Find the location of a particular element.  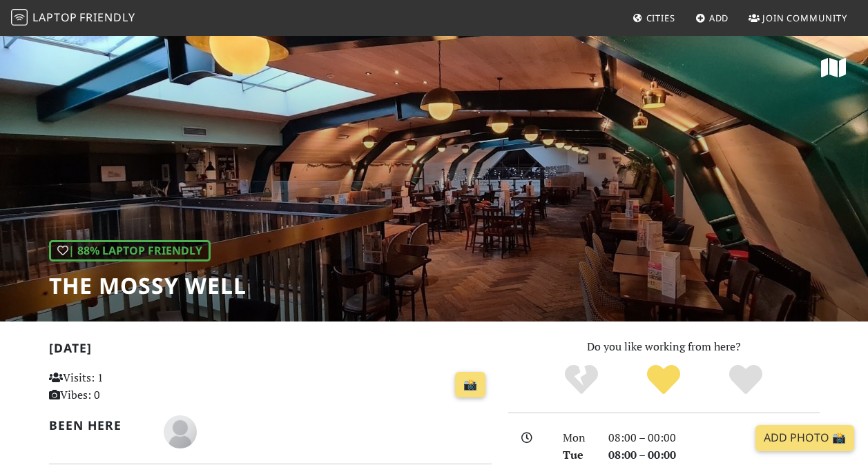

img: LaptopFriendly is located at coordinates (19, 17).